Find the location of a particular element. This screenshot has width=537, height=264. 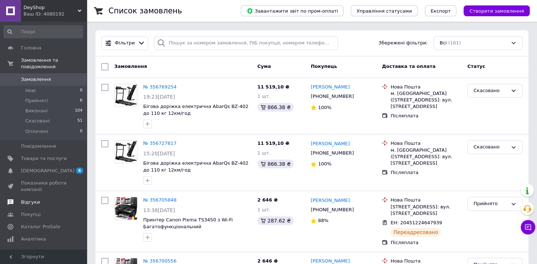

span: Завантажити звіт по пром-оплаті is located at coordinates (292, 11).